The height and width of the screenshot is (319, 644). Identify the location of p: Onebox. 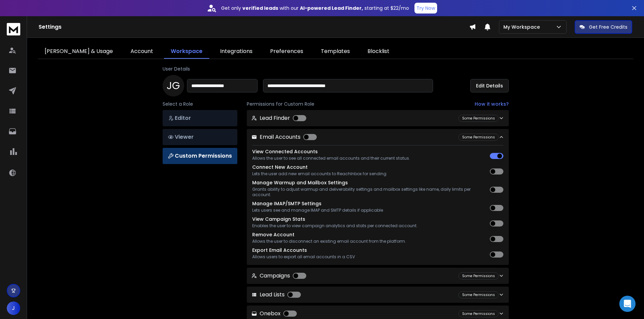
(274, 314).